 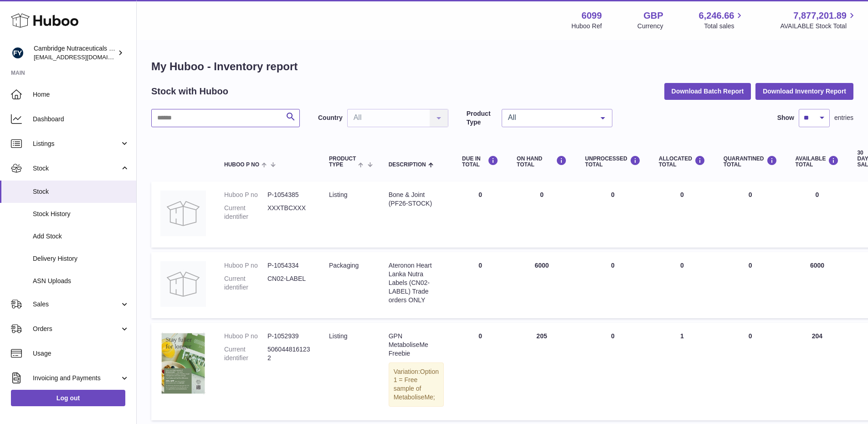 I want to click on dd: XXXTBCXXX, so click(x=289, y=212).